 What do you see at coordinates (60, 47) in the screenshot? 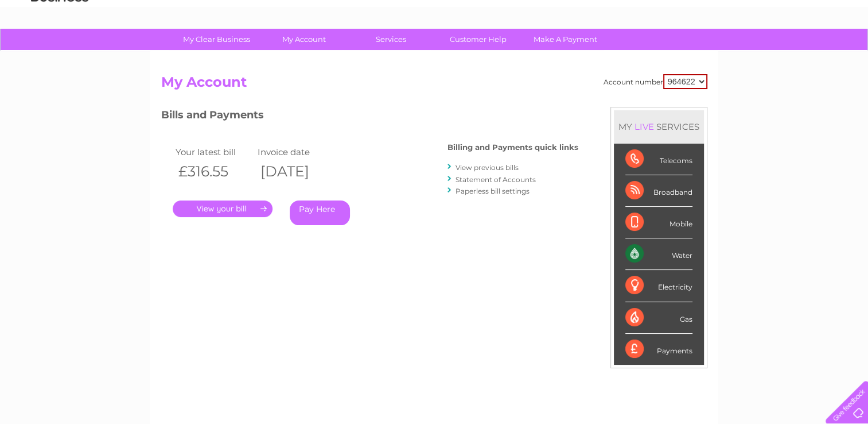
I see `img: logo.png` at bounding box center [60, 47].